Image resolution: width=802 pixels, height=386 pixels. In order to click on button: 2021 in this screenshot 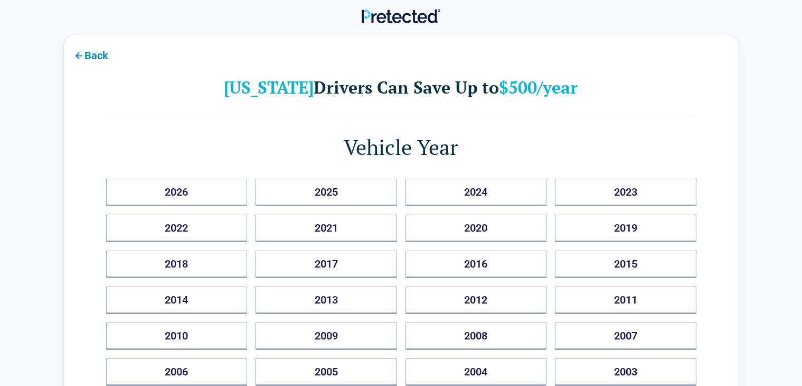, I will do `click(326, 228)`.